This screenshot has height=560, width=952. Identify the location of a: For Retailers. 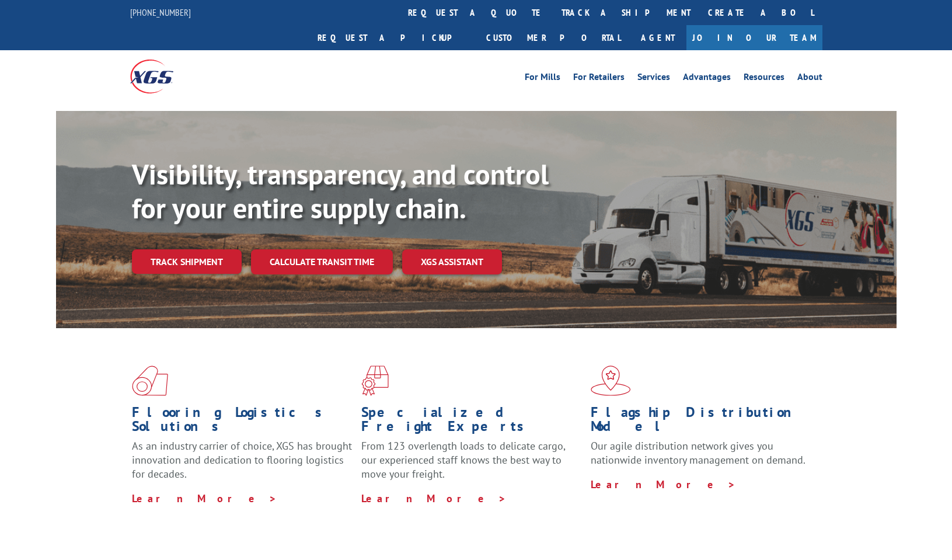
(599, 79).